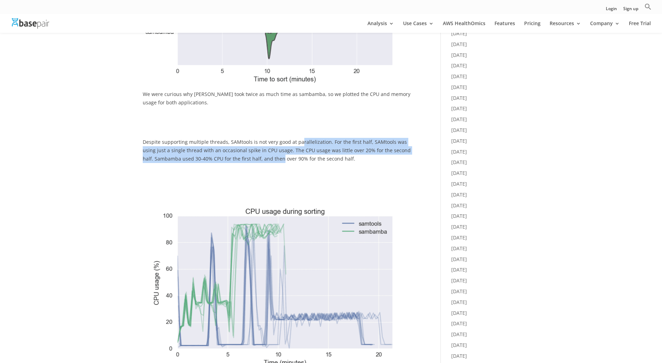 This screenshot has height=363, width=662. What do you see at coordinates (532, 27) in the screenshot?
I see `a: Pricing` at bounding box center [532, 27].